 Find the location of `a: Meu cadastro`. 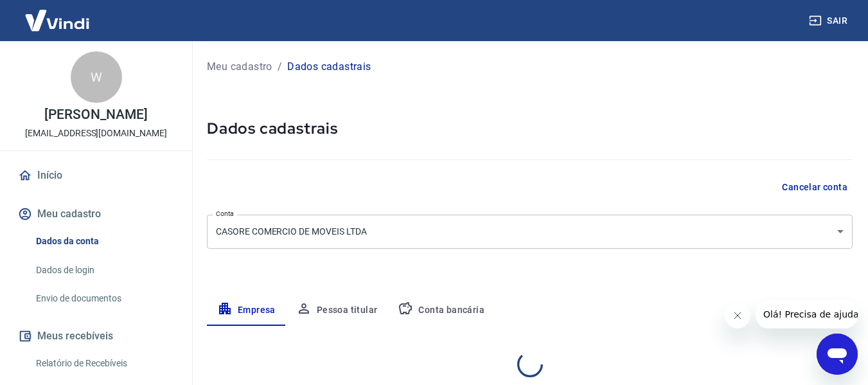

a: Meu cadastro is located at coordinates (240, 67).